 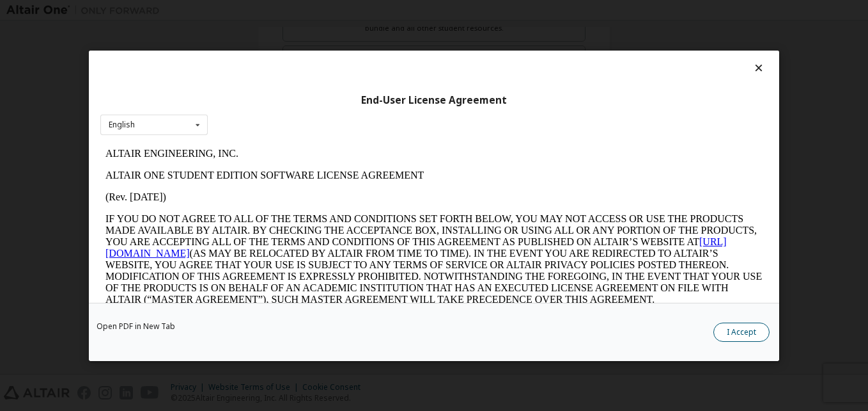 I want to click on button: I Accept, so click(x=741, y=332).